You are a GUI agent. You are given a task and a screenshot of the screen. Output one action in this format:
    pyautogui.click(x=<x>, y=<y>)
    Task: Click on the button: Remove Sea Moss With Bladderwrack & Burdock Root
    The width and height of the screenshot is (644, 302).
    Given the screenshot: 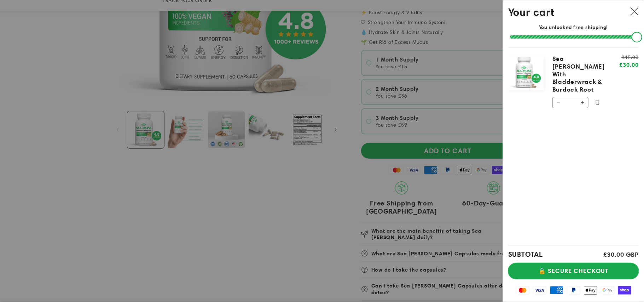 What is the action you would take?
    pyautogui.click(x=598, y=102)
    